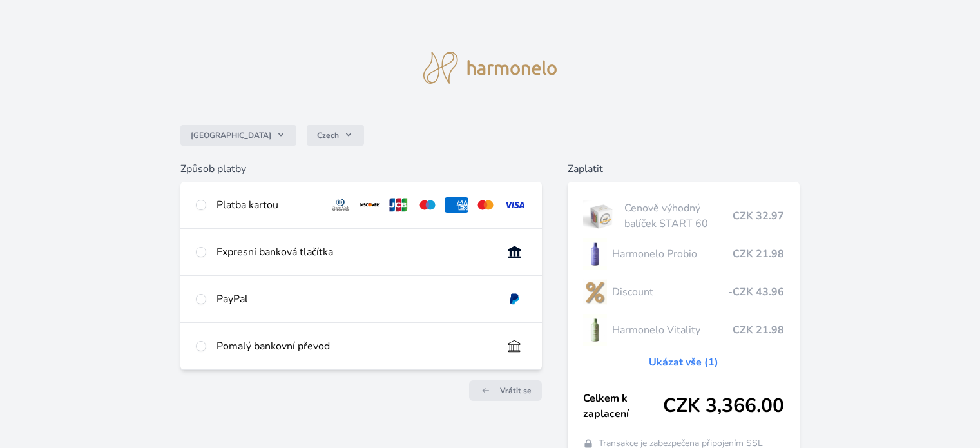 The image size is (980, 448). I want to click on span: Discount, so click(669, 292).